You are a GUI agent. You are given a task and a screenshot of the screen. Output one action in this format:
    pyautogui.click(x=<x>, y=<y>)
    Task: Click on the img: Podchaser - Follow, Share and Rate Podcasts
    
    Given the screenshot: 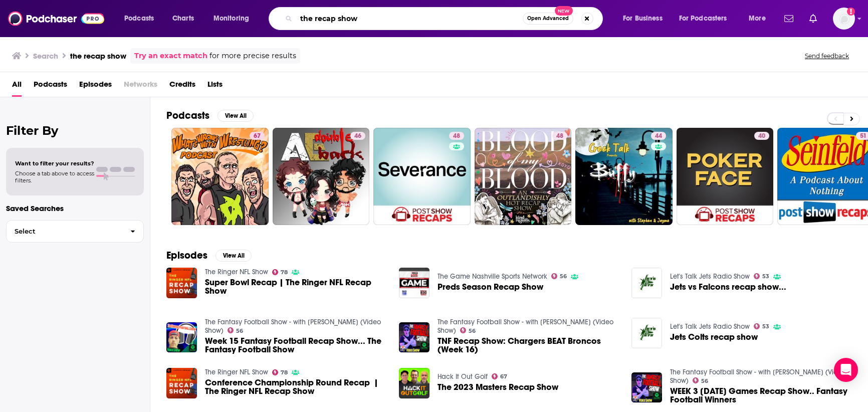 What is the action you would take?
    pyautogui.click(x=56, y=18)
    